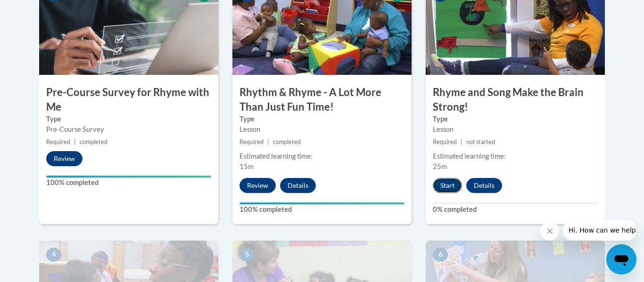 The image size is (644, 282). What do you see at coordinates (247, 255) in the screenshot?
I see `span: 5` at bounding box center [247, 255].